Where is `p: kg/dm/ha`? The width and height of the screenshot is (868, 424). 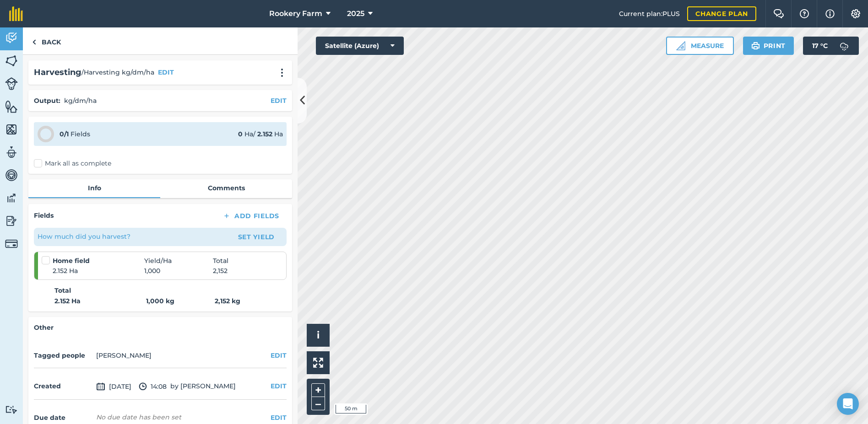
p: kg/dm/ha is located at coordinates (80, 101).